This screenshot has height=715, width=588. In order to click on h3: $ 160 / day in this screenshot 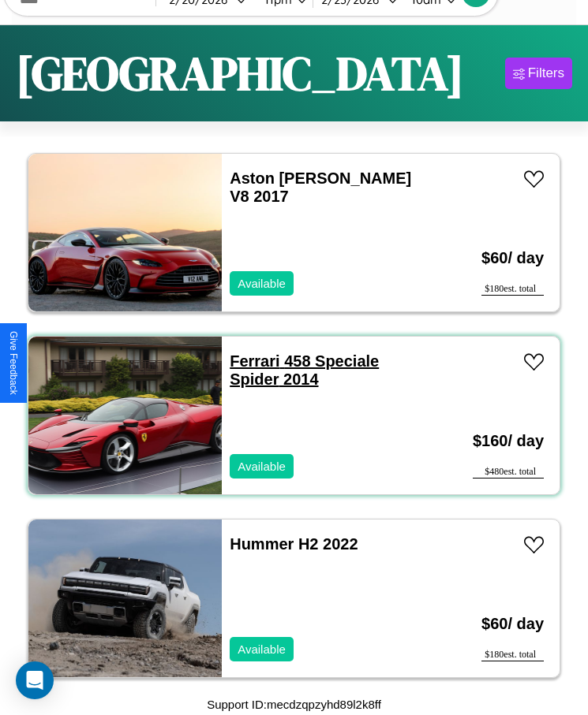, I will do `click(508, 441)`.